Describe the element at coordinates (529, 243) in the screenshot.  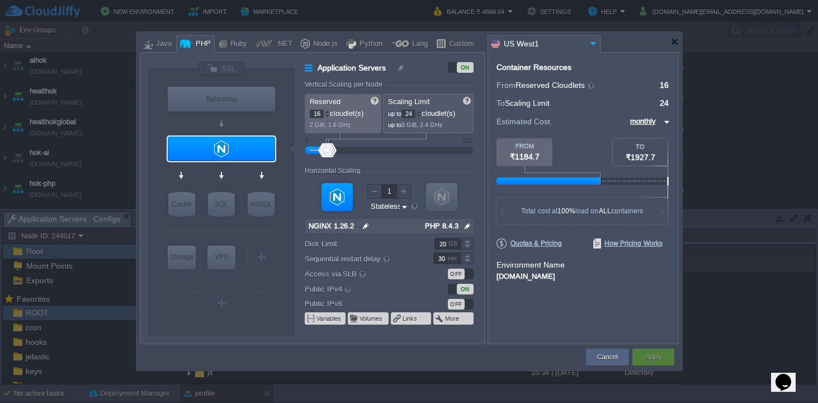
I see `span: Quotas & Pricing` at that location.